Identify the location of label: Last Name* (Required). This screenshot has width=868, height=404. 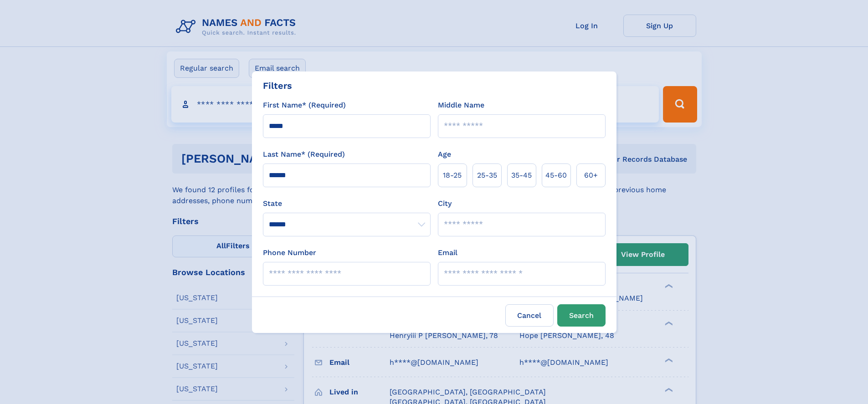
(304, 155).